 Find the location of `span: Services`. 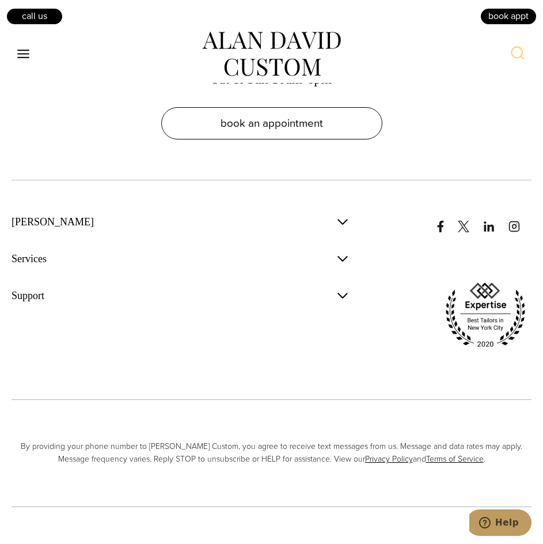

span: Services is located at coordinates (29, 259).